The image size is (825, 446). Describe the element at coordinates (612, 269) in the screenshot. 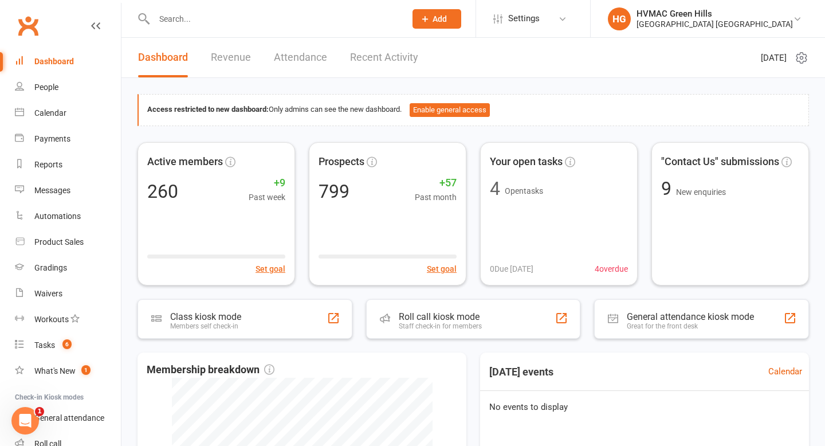

I see `span: 4 overdue` at that location.